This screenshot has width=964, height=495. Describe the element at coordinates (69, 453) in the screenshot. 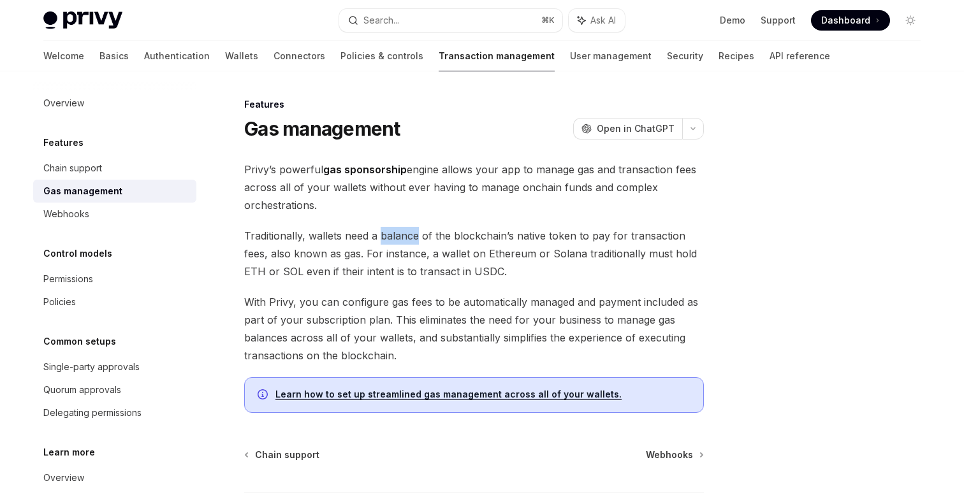

I see `h5: Learn more` at that location.